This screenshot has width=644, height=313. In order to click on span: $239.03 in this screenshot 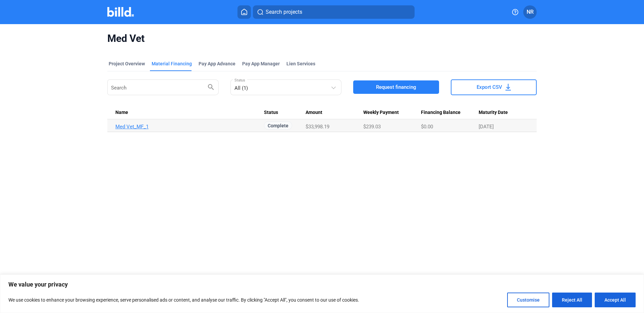, I will do `click(372, 127)`.